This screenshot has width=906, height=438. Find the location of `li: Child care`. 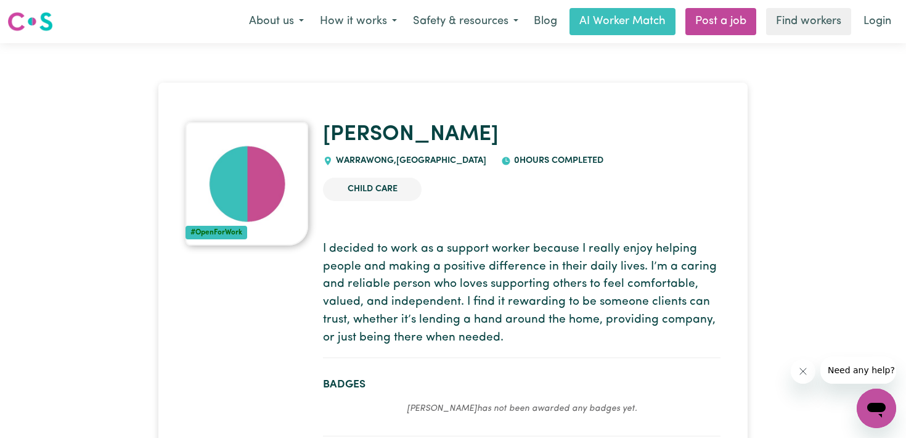

li: Child care is located at coordinates (372, 189).